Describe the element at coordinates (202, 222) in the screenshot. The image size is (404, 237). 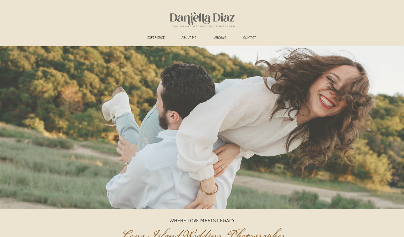
I see `p: Where Love Meets Legacy` at that location.